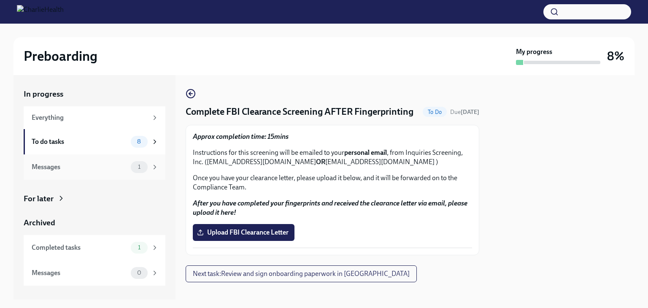 The image size is (648, 308). I want to click on span: To Do, so click(435, 112).